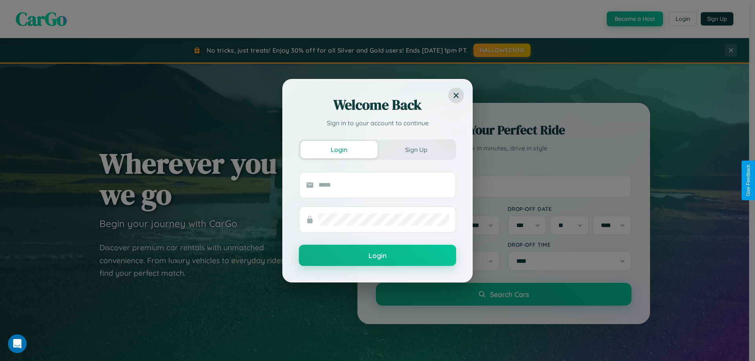 The width and height of the screenshot is (755, 361). I want to click on h2: Welcome Back, so click(377, 105).